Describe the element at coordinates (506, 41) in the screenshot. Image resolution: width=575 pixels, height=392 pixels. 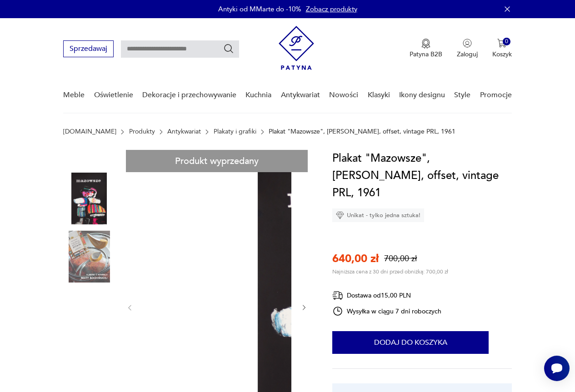
I see `div: 0` at that location.